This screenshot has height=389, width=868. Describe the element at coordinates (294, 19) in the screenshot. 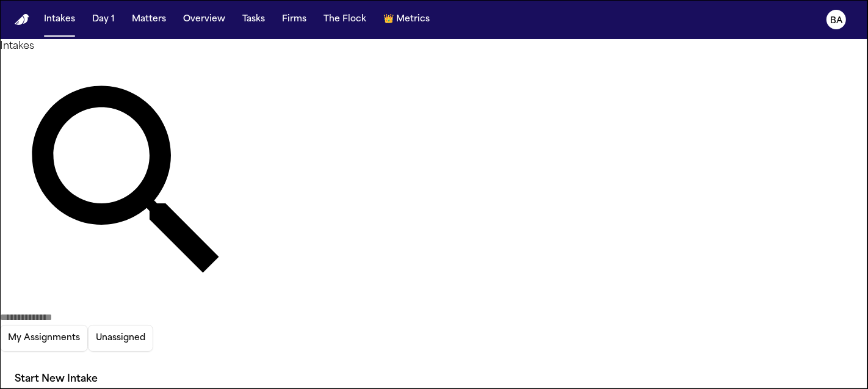

I see `button: Firms` at that location.